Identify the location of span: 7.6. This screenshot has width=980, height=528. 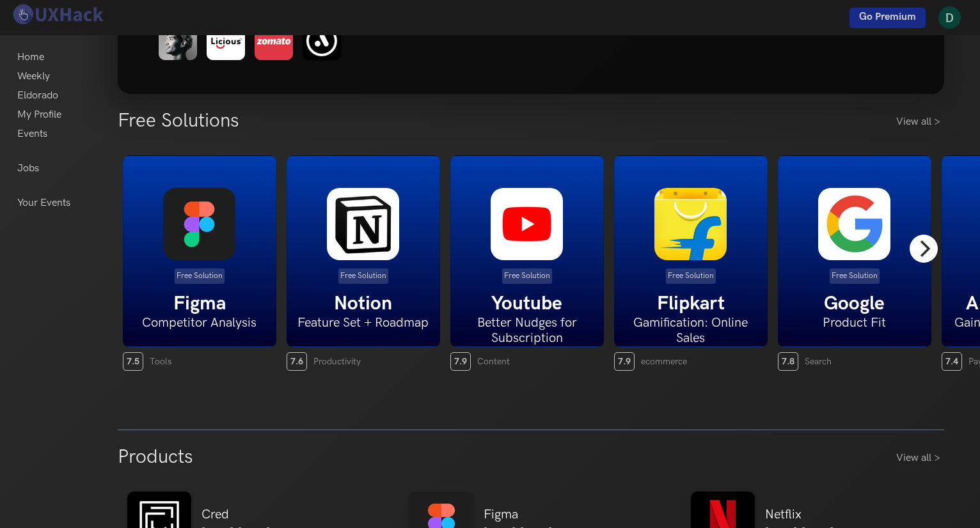
(297, 361).